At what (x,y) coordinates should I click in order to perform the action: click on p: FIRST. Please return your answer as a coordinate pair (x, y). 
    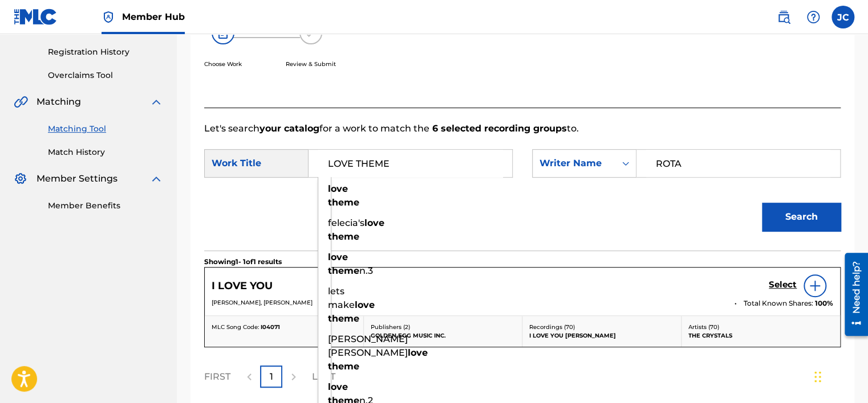
    Looking at the image, I should click on (217, 377).